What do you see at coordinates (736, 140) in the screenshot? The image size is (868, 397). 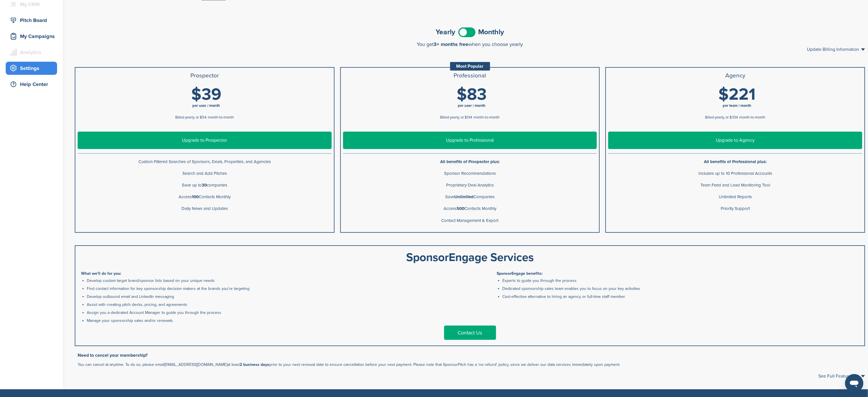 I see `a: Upgrade to Agency` at bounding box center [736, 140].